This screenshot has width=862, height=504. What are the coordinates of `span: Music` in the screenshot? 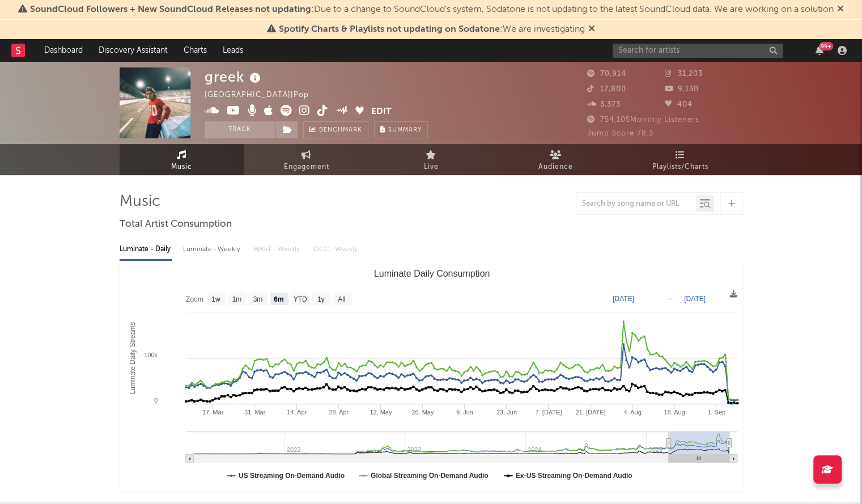 It's located at (181, 167).